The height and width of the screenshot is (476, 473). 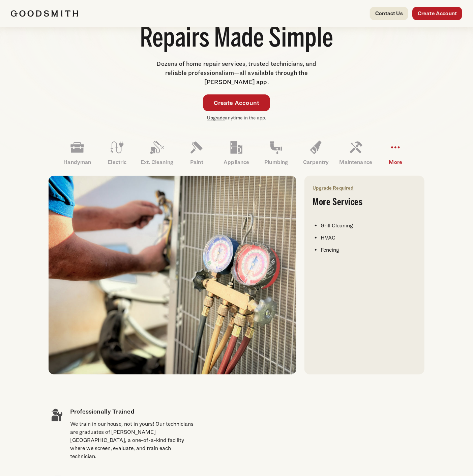 I want to click on a: Carpentry, so click(x=316, y=153).